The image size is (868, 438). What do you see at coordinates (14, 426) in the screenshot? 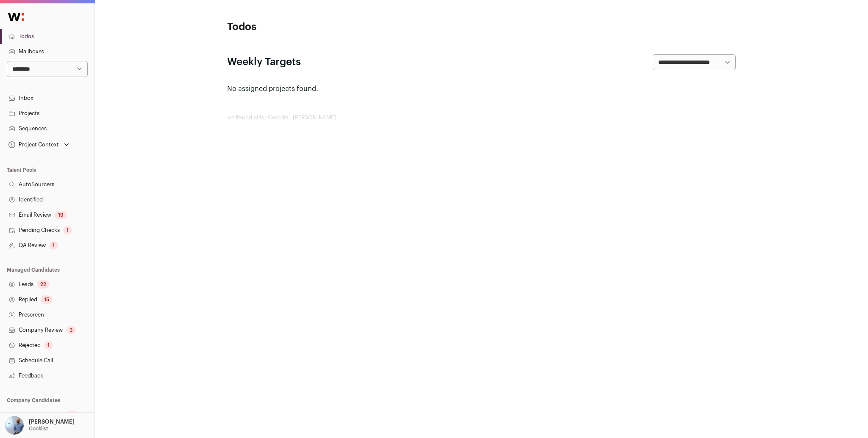
I see `img: 97332-medium_jpg` at bounding box center [14, 426].